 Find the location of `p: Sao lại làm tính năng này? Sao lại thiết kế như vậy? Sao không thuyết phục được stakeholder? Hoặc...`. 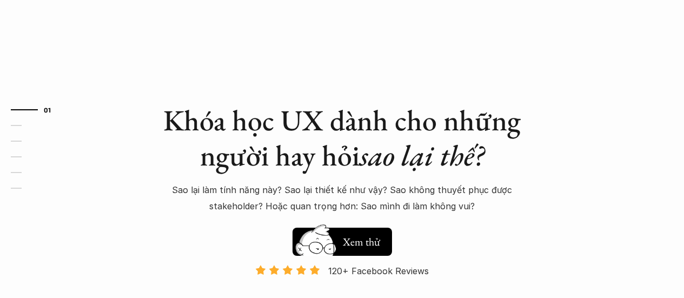

p: Sao lại làm tính năng này? Sao lại thiết kế như vậy? Sao không thuyết phục được stakeholder? Hoặc... is located at coordinates (342, 198).